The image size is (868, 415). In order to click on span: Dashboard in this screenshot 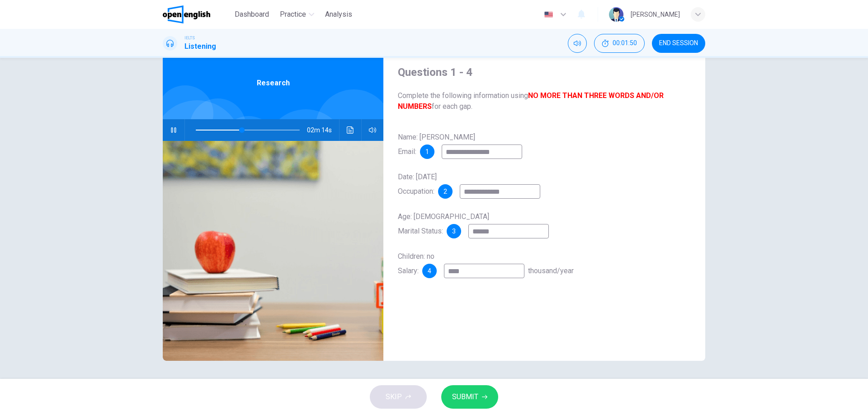, I will do `click(252, 14)`.